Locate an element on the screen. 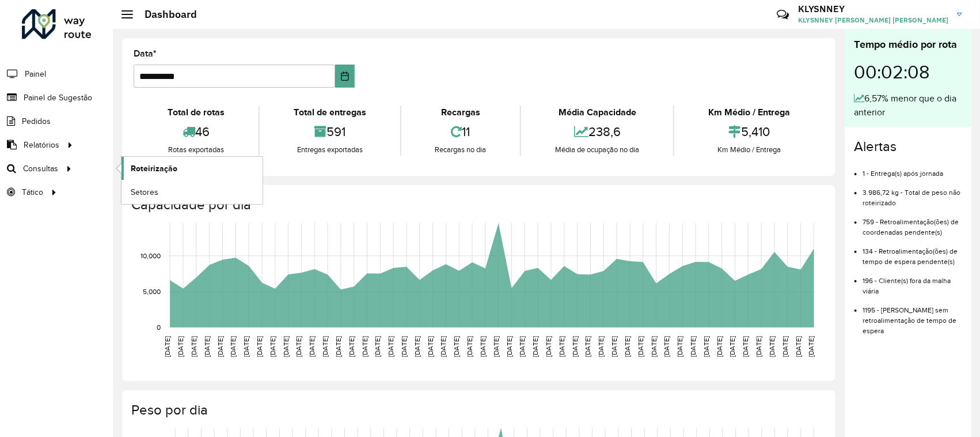  div: 591 is located at coordinates (330, 131).